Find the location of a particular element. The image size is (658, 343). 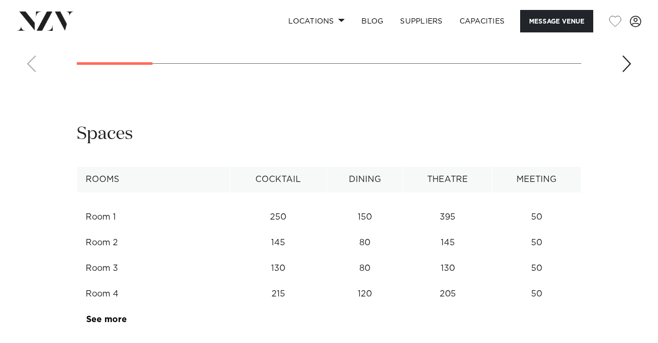

a: BLOG is located at coordinates (372, 21).